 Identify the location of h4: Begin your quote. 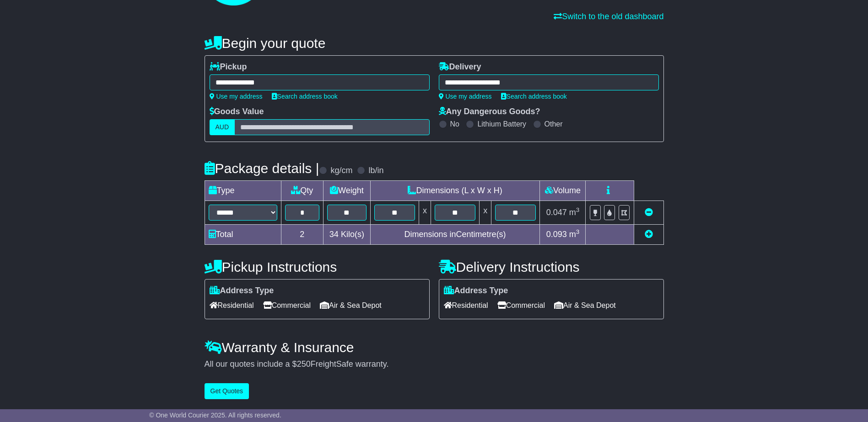
(434, 43).